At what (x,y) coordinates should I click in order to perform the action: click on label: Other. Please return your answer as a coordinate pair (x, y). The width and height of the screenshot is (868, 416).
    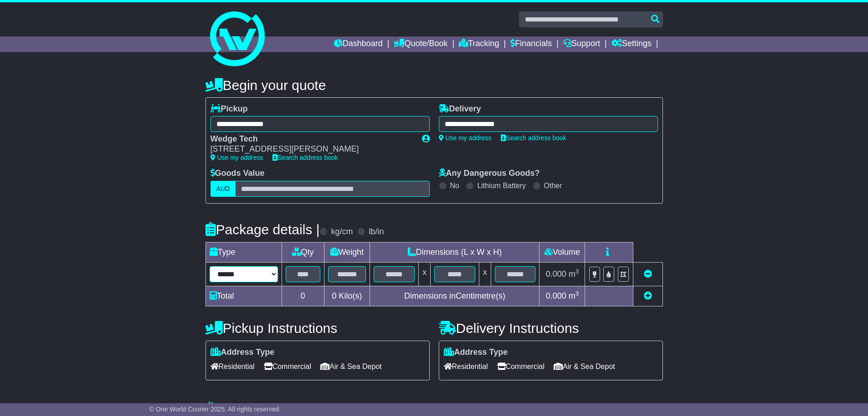
    Looking at the image, I should click on (553, 185).